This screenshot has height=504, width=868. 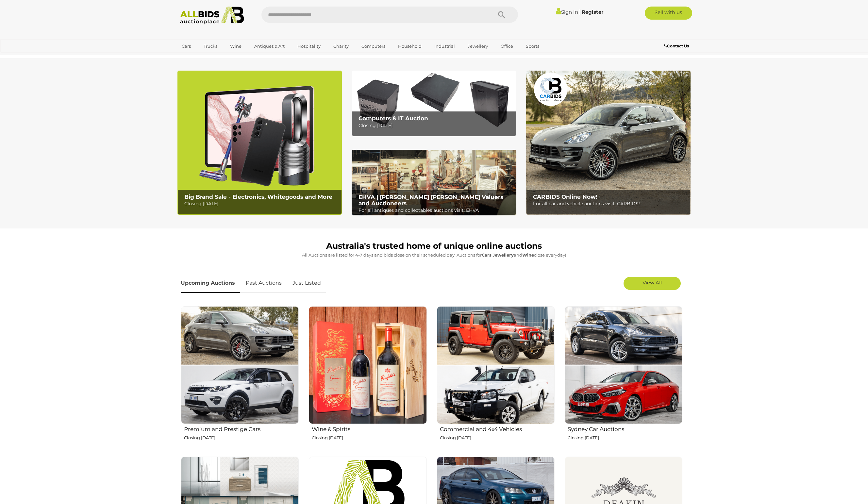 I want to click on img: Wine & Spirits, so click(x=368, y=365).